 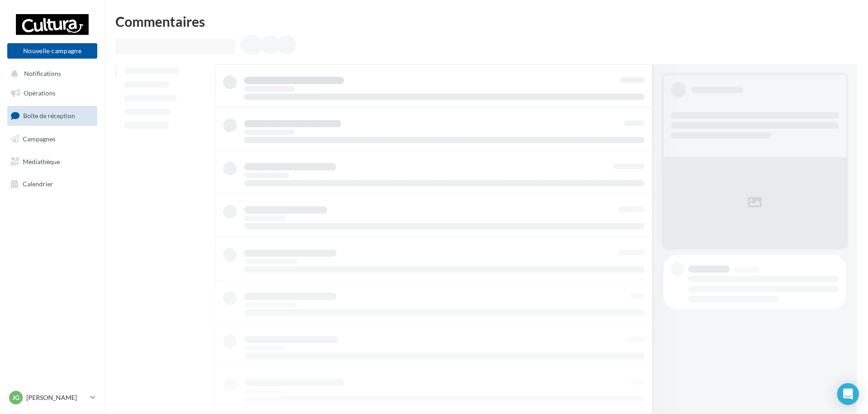 What do you see at coordinates (52, 115) in the screenshot?
I see `a: Boîte de réception` at bounding box center [52, 115].